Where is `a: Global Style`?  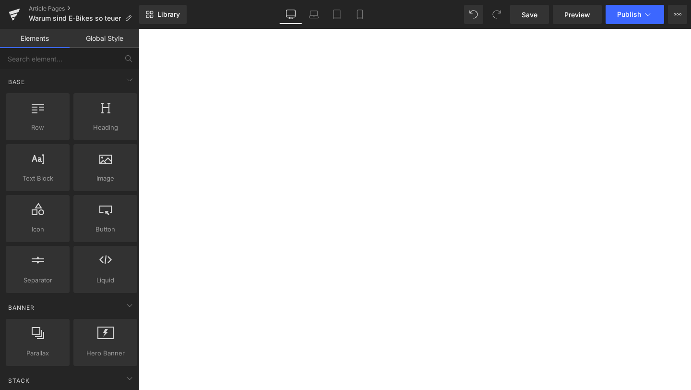
a: Global Style is located at coordinates (104, 38).